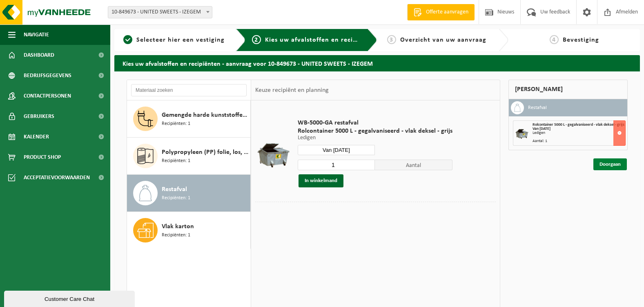 This screenshot has width=644, height=307. I want to click on span: Overzicht van uw aanvraag, so click(443, 40).